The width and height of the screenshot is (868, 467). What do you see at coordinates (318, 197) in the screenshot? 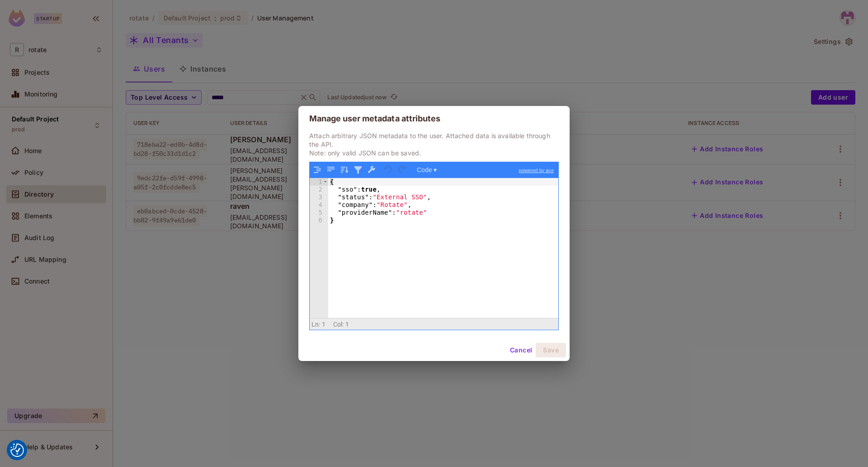
I see `div: 3` at bounding box center [318, 197].